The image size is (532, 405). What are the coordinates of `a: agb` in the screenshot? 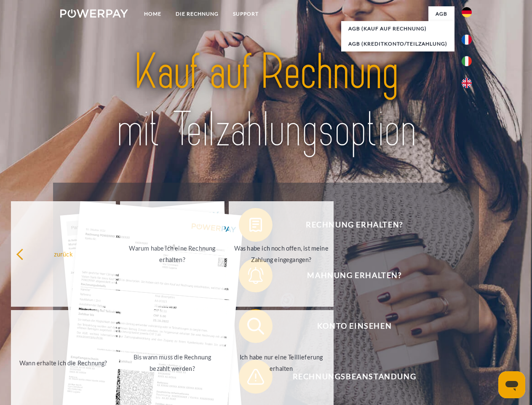 It's located at (442, 14).